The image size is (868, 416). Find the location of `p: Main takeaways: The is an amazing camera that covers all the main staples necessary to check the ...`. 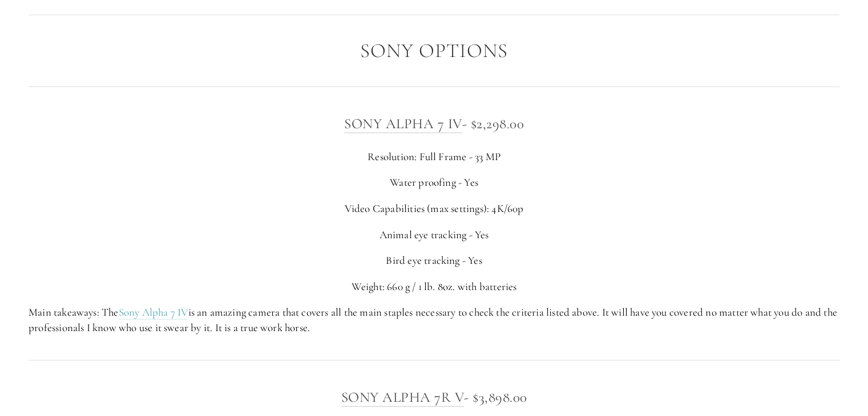

p: Main takeaways: The is an amazing camera that covers all the main staples necessary to check the ... is located at coordinates (434, 319).